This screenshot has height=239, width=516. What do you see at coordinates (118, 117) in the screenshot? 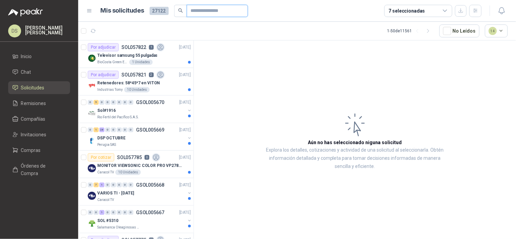
I see `p: Rio Fertil del Pacífico S.A.S.` at bounding box center [118, 117].